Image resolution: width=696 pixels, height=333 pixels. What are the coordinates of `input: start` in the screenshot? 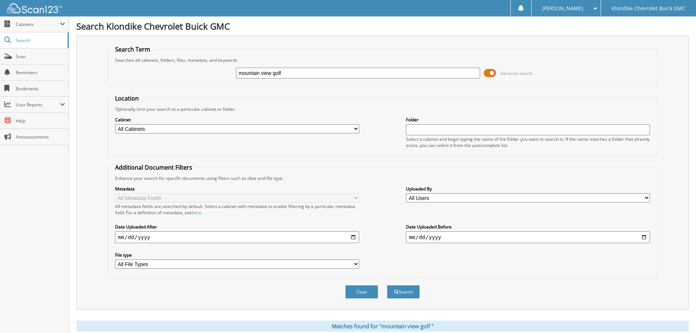 It's located at (237, 237).